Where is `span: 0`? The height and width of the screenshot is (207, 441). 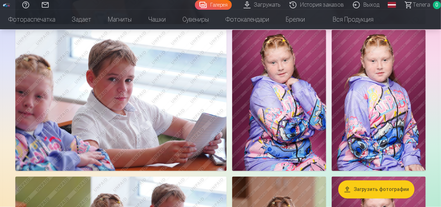 span: 0 is located at coordinates (436, 5).